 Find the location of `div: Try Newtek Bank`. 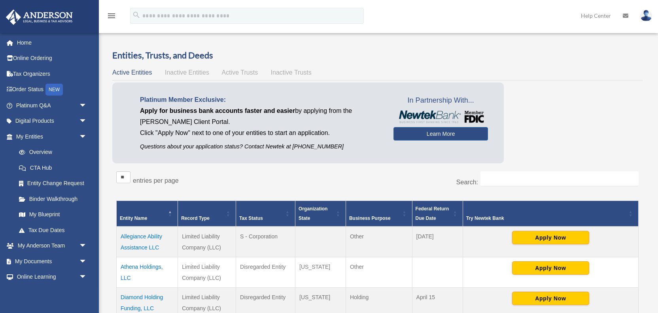

div: Try Newtek Bank is located at coordinates (546, 219).